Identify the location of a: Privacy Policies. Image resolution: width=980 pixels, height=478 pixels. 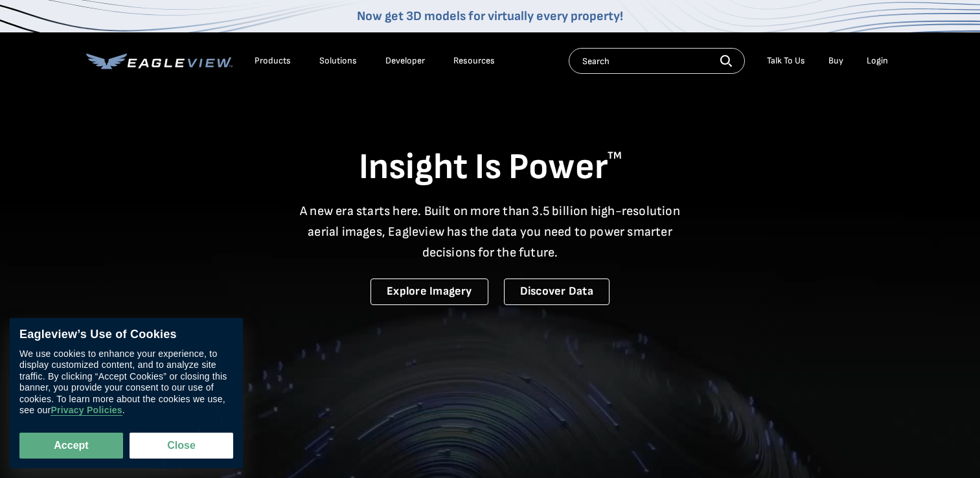
(86, 411).